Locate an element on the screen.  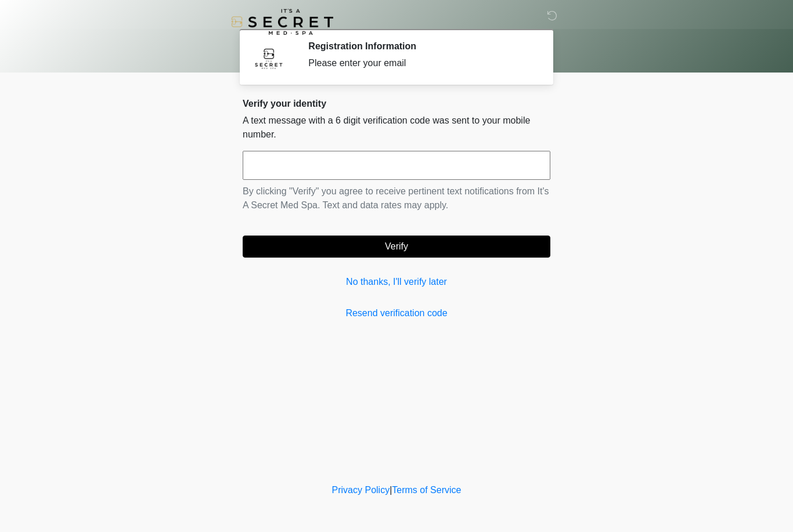
p: By clicking "Verify" you agree to receive pertinent text notifications from It's A Secret Med Spa... is located at coordinates (396, 199).